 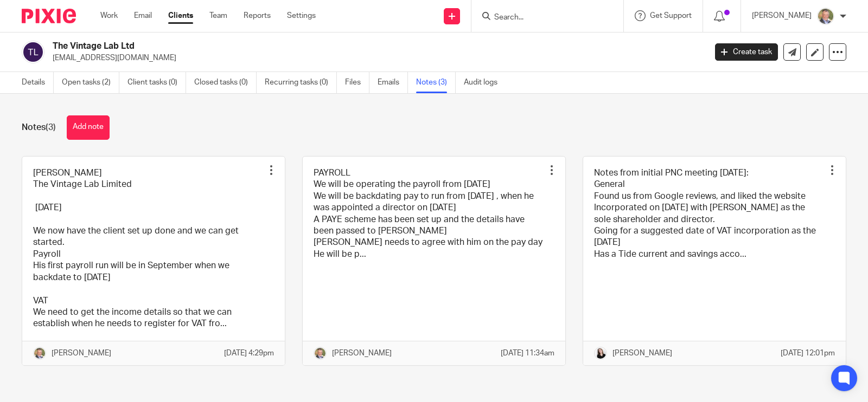 What do you see at coordinates (33, 52) in the screenshot?
I see `img: svg%3E` at bounding box center [33, 52].